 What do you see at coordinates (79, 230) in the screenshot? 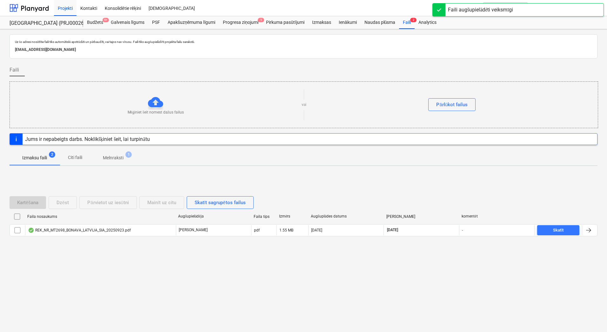
I see `div: REK_NR_MT2698_BONAVA_LATVIJA_SIA_20250923.pdf` at bounding box center [79, 230].